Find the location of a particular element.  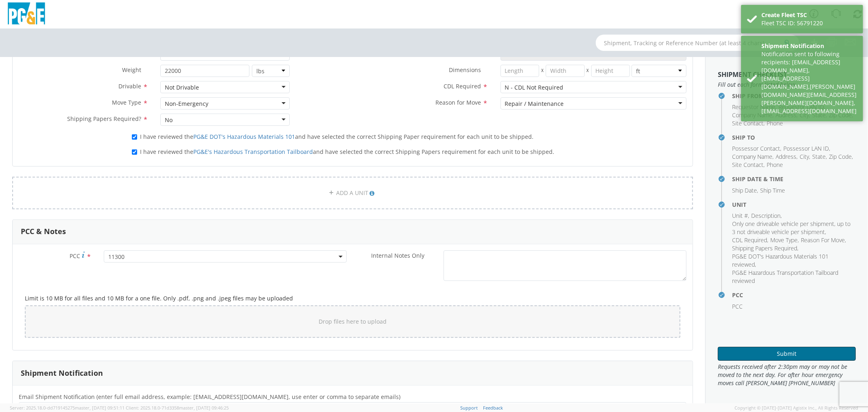

span: City is located at coordinates (805, 156).